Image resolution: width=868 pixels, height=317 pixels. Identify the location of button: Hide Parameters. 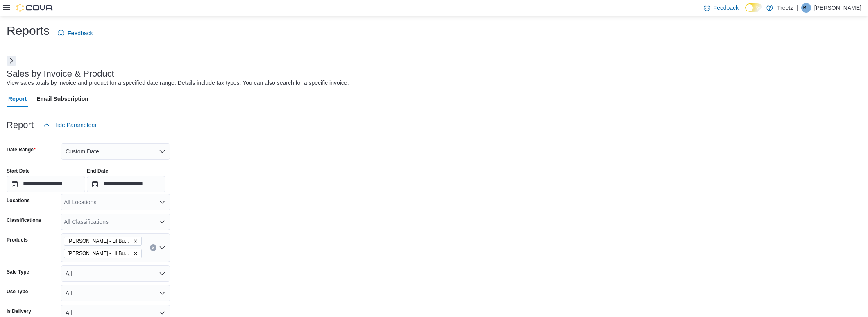
(69, 125).